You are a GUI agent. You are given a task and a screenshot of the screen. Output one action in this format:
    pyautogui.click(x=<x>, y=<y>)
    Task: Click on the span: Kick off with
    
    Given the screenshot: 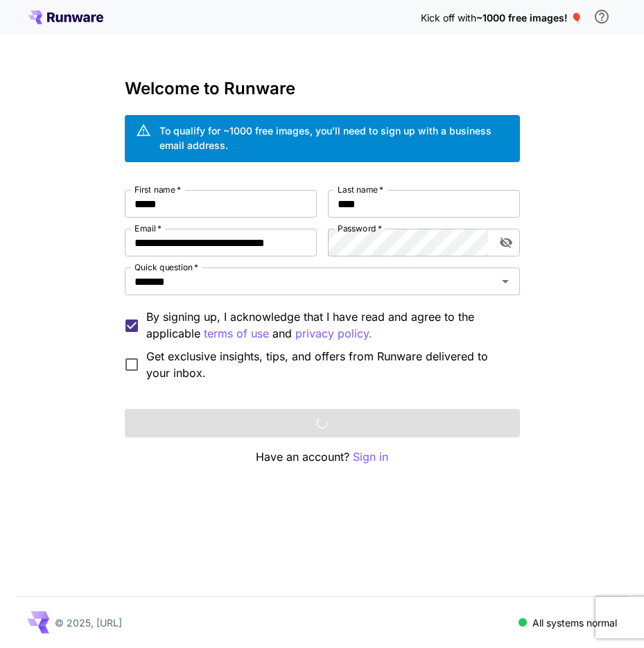 What is the action you would take?
    pyautogui.click(x=449, y=17)
    